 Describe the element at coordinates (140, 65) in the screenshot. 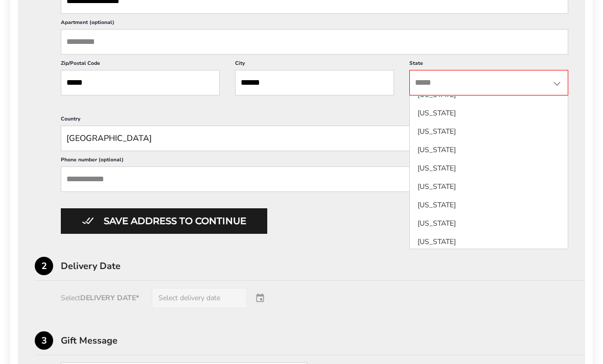

I see `label: Zip/Postal Code` at that location.